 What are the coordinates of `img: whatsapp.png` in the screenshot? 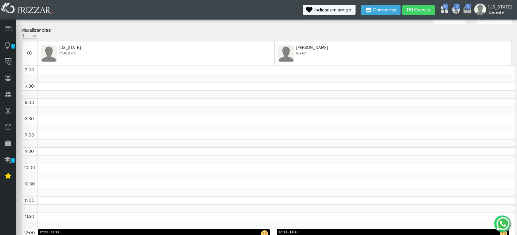 It's located at (502, 224).